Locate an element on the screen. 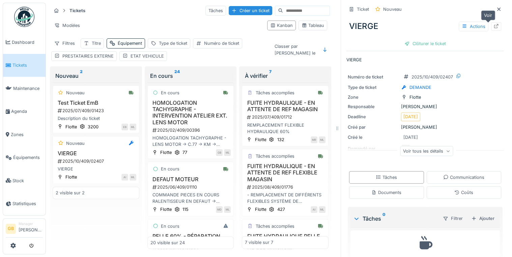 The height and width of the screenshot is (257, 512). h3: PELLE 60% - RÉPARATION ATELIER EXT. XLG is located at coordinates (191, 240).